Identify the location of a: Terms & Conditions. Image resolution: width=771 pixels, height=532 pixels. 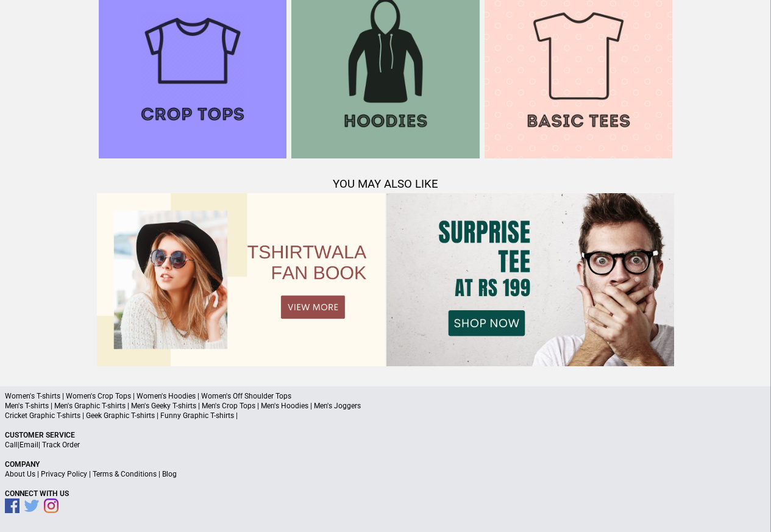
(125, 474).